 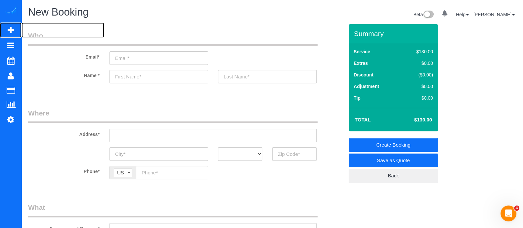 I want to click on legend: Where, so click(x=173, y=115).